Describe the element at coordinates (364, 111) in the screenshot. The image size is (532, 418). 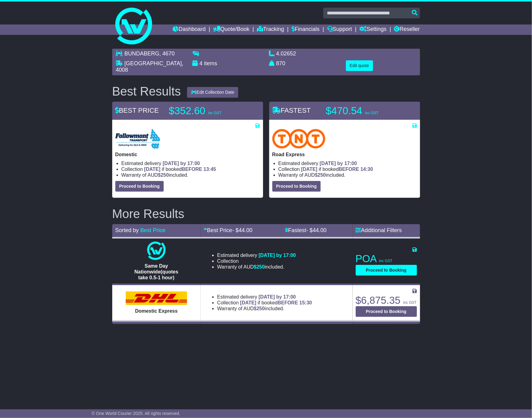
I see `p: $470.54` at that location.